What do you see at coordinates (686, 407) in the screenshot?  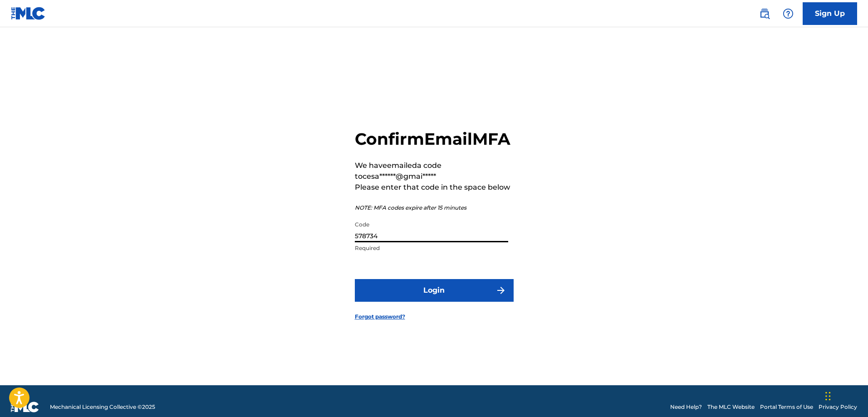 I see `a: Need Help?` at bounding box center [686, 407].